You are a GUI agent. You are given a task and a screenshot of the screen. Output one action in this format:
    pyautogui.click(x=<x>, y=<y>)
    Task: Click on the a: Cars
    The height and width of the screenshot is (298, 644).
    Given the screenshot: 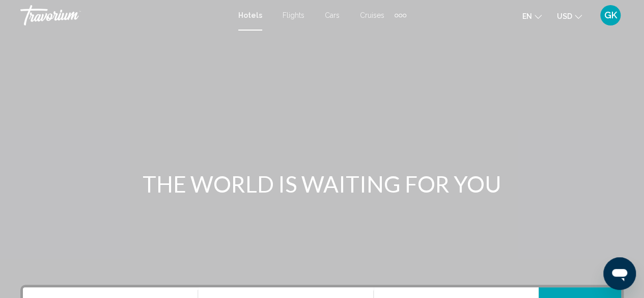 What is the action you would take?
    pyautogui.click(x=332, y=15)
    